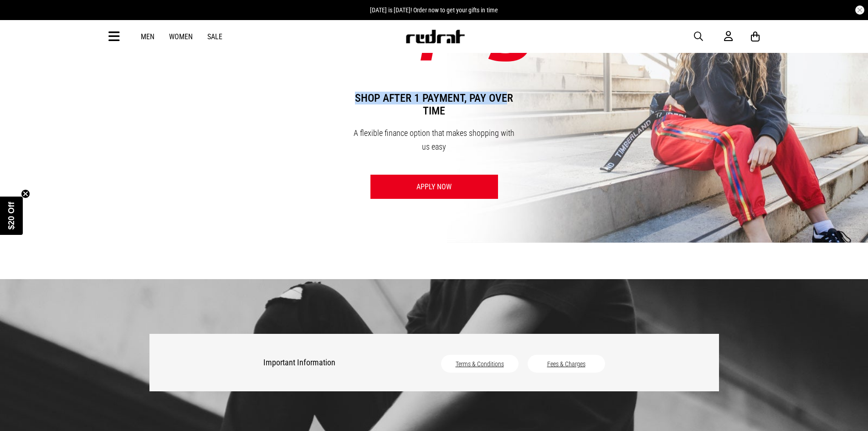 The height and width of the screenshot is (431, 868). Describe the element at coordinates (21, 18) in the screenshot. I see `button: Open LiveChat chat widget` at that location.